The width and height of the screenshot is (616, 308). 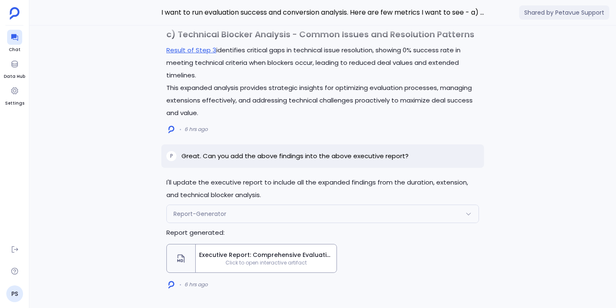 What do you see at coordinates (15, 13) in the screenshot?
I see `img: petavue logo` at bounding box center [15, 13].